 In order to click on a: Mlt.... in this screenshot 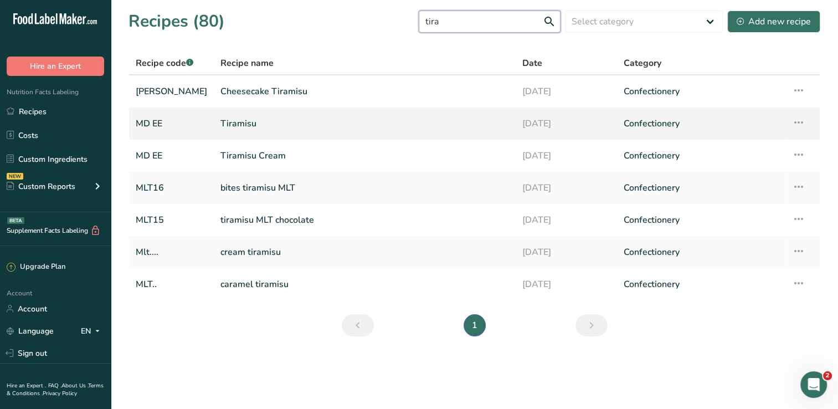, I will do `click(171, 252)`.